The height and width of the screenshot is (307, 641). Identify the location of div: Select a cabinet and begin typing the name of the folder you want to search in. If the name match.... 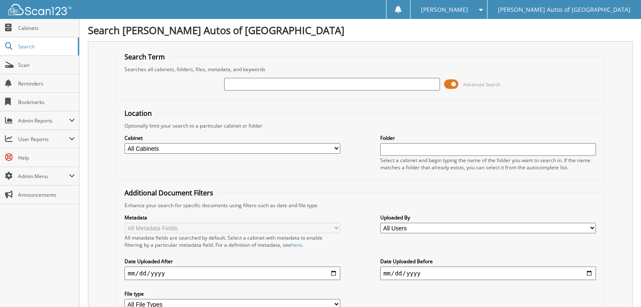
(489, 164).